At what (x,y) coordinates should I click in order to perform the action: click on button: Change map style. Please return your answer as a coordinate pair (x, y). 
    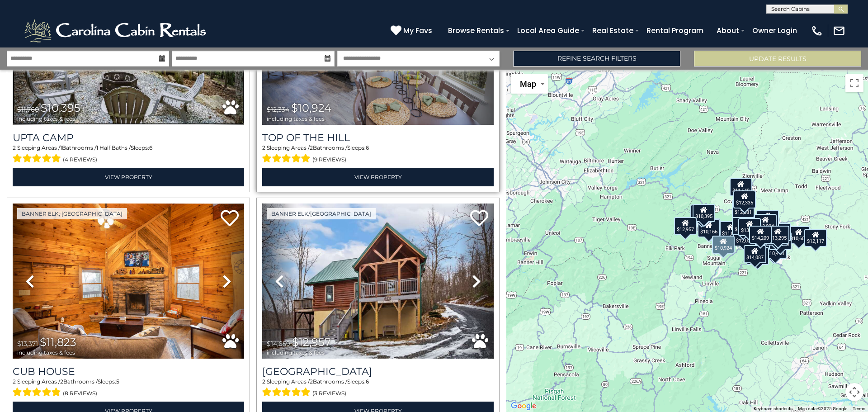
    Looking at the image, I should click on (529, 83).